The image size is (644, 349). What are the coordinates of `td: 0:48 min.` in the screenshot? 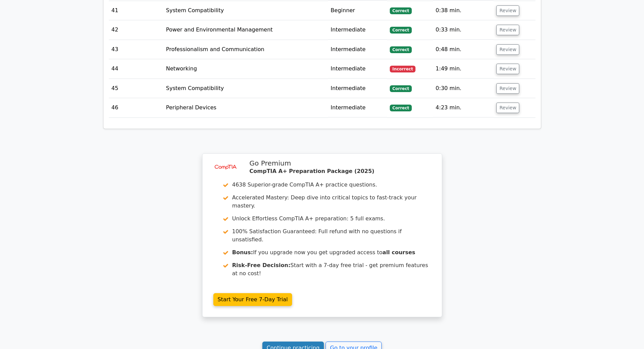 It's located at (464, 49).